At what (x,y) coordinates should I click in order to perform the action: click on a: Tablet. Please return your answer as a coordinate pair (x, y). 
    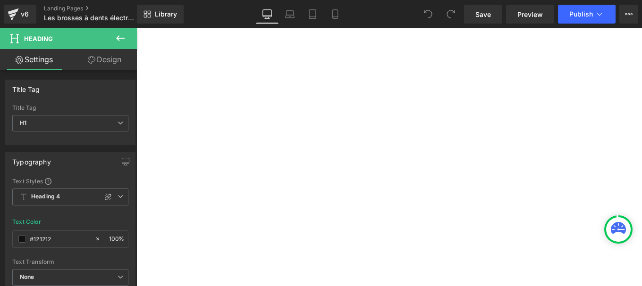
    Looking at the image, I should click on (312, 14).